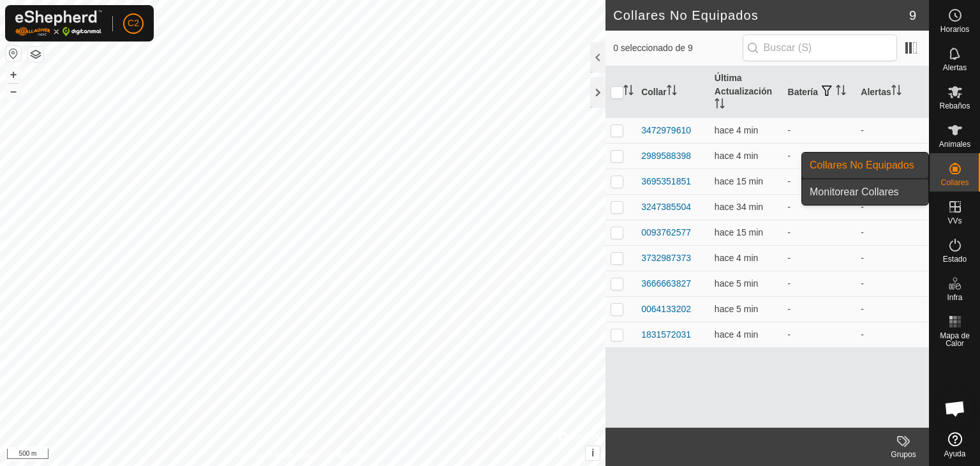  Describe the element at coordinates (14, 53) in the screenshot. I see `button: Restablecer Mapa` at that location.